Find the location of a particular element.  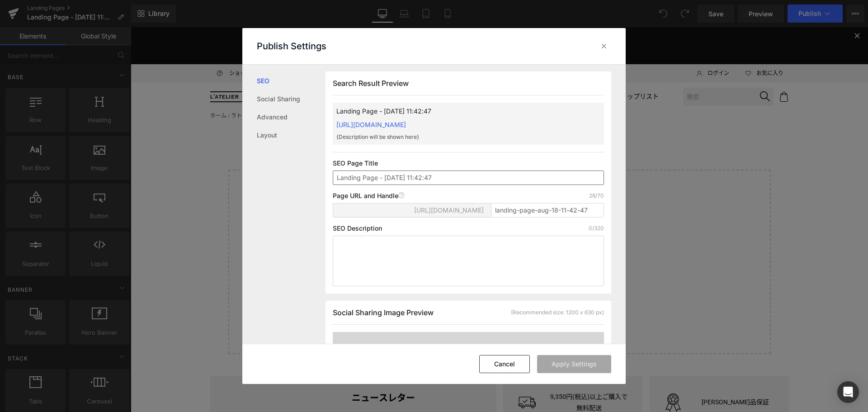

img: Icon_Heart_Empty.svg is located at coordinates (618, 46).